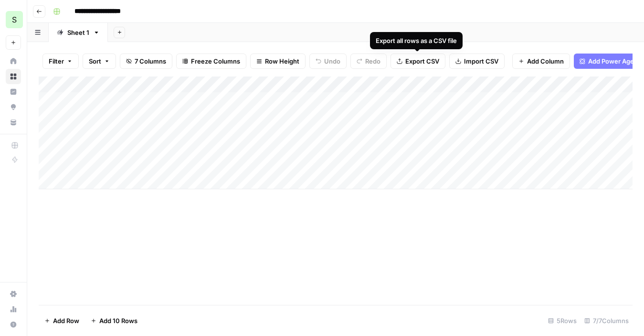 The width and height of the screenshot is (644, 336). What do you see at coordinates (418, 61) in the screenshot?
I see `button: Export CSV` at bounding box center [418, 61].